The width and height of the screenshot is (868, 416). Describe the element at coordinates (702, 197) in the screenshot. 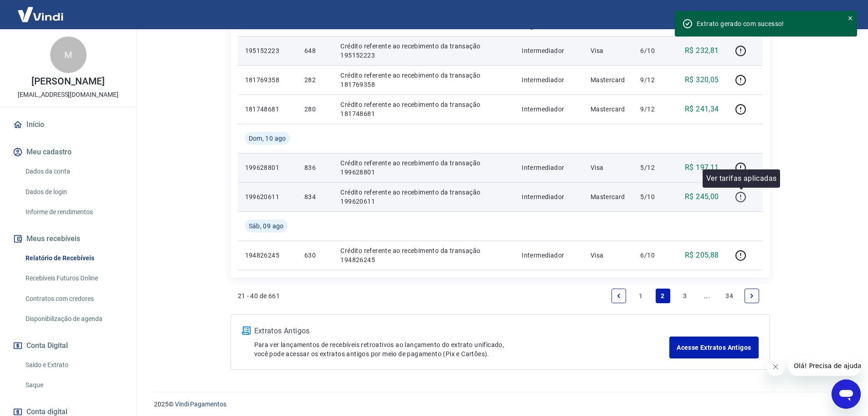

I see `p: R$ 245,00` at that location.